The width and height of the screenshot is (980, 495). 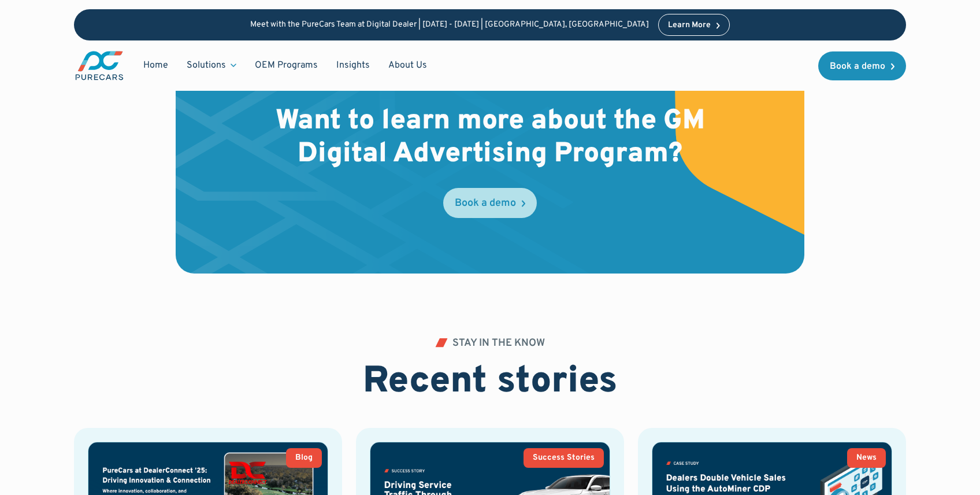 I want to click on a: OEM Programs, so click(x=286, y=66).